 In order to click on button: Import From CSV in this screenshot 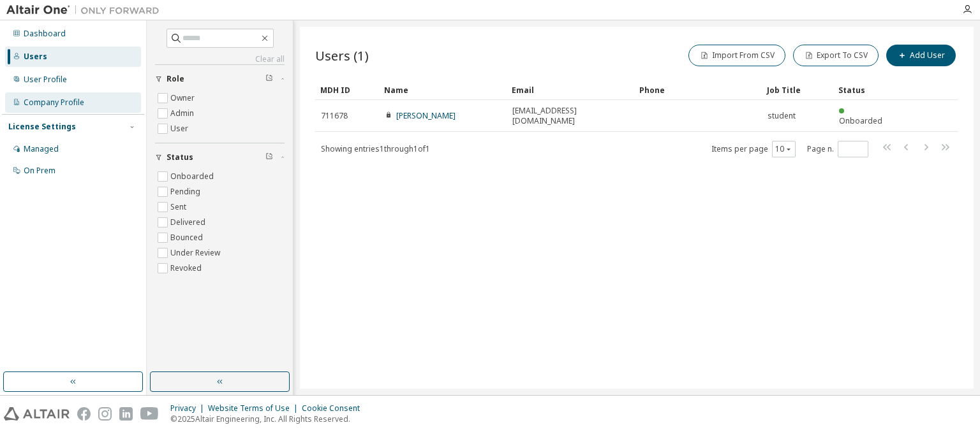, I will do `click(737, 56)`.